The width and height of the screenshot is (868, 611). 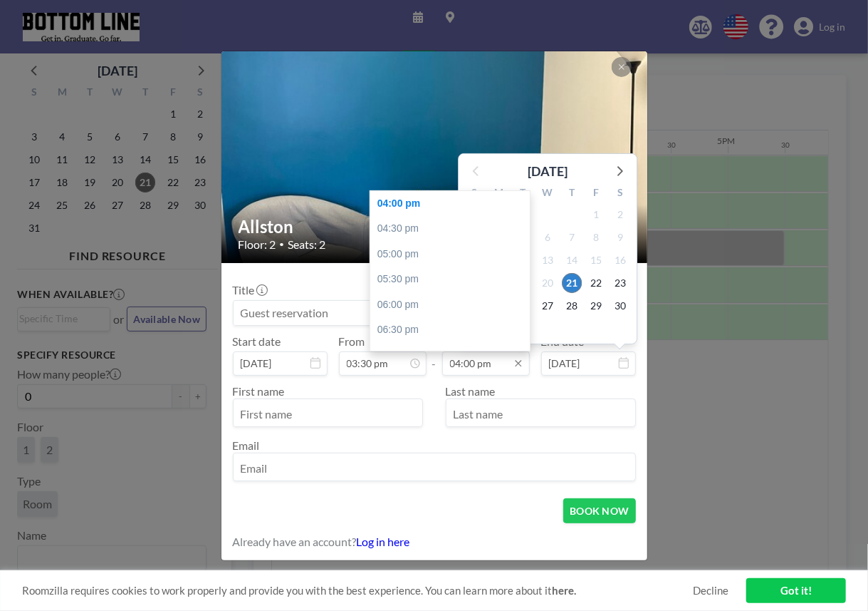 What do you see at coordinates (599, 511) in the screenshot?
I see `button: BOOK NOW` at bounding box center [599, 511].